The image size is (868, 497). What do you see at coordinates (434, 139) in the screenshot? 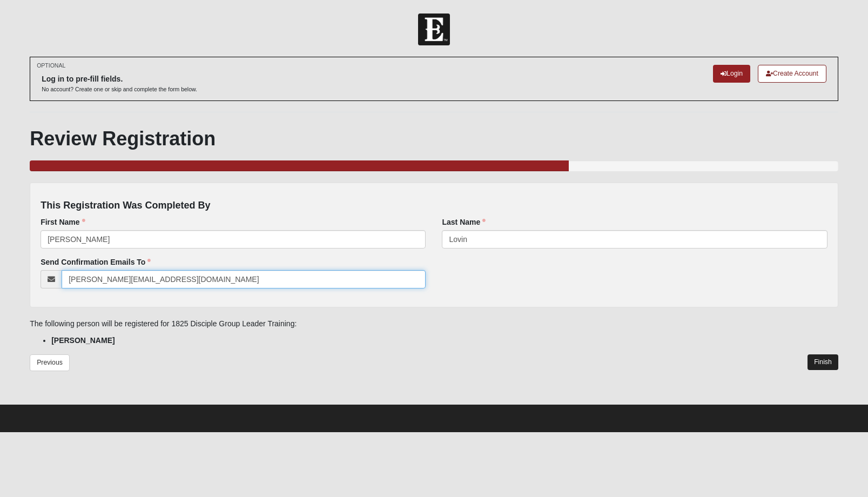
I see `h1: Review Registration` at bounding box center [434, 139].